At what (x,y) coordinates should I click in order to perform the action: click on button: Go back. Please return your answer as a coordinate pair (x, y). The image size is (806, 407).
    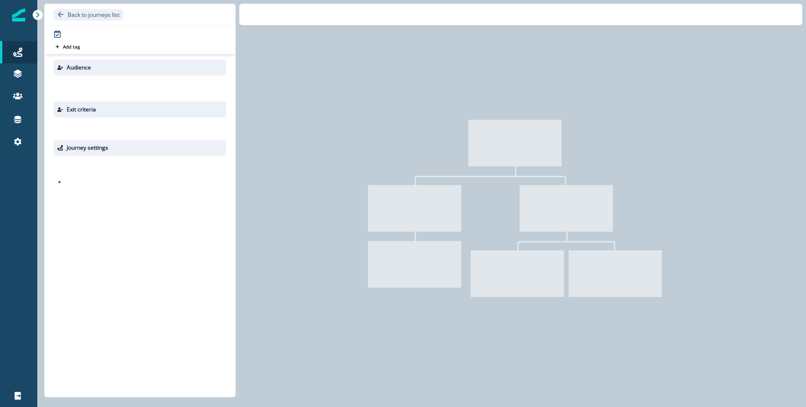
    Looking at the image, I should click on (88, 14).